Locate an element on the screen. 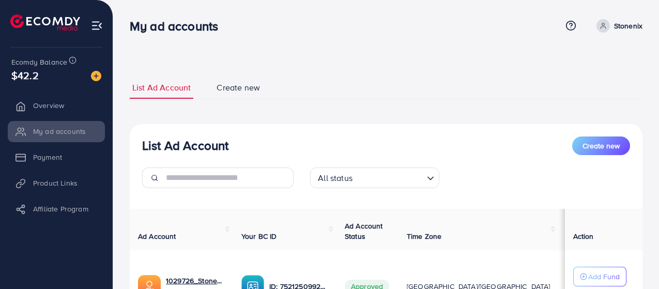 The width and height of the screenshot is (659, 289). span: Action is located at coordinates (584, 236).